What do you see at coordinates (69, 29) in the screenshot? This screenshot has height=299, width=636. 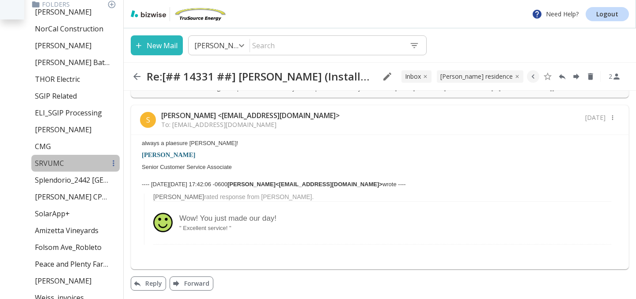 I see `p: NorCal Construction` at bounding box center [69, 29].